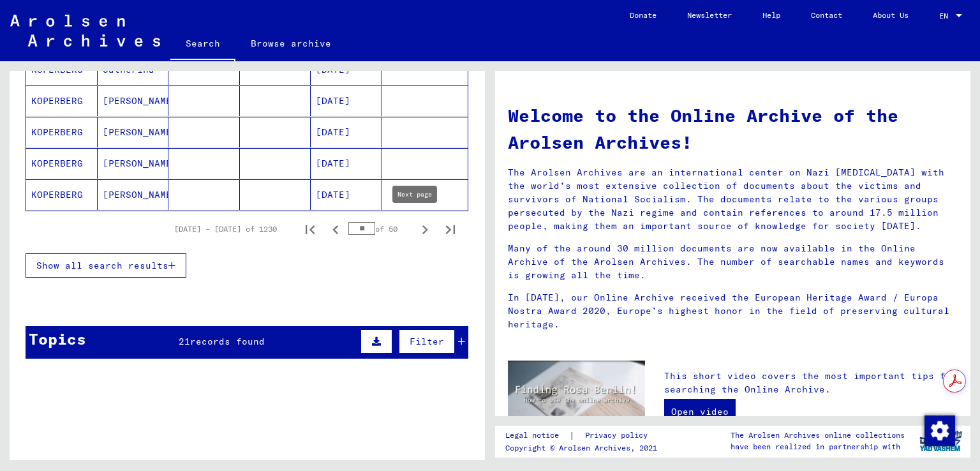 This screenshot has width=980, height=471. What do you see at coordinates (939, 430) in the screenshot?
I see `img: Change consent` at bounding box center [939, 430].